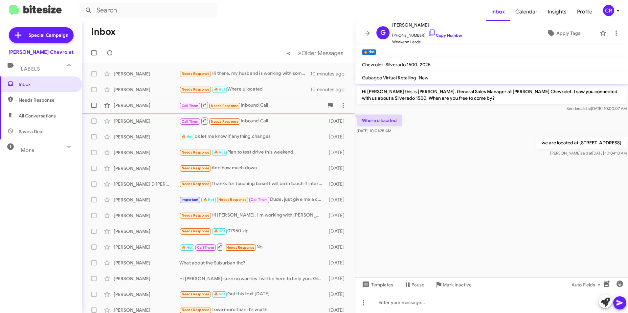 This screenshot has width=628, height=313. I want to click on div: Hi there, my husband is working with someone I believe already, so click(245, 74).